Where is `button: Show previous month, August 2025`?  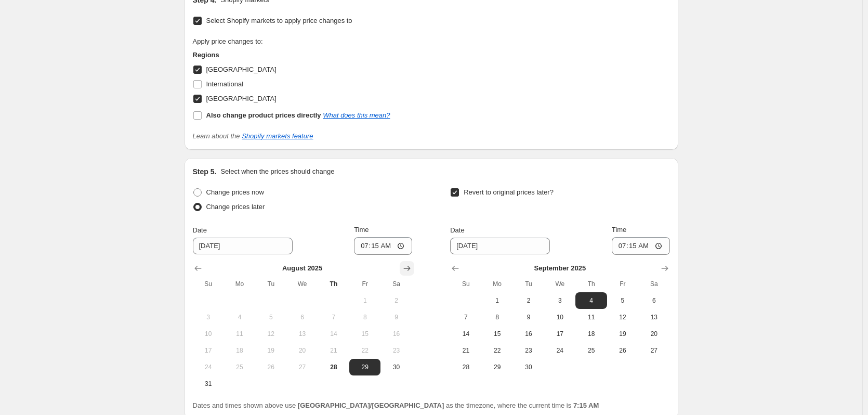 button: Show previous month, August 2025 is located at coordinates (455, 268).